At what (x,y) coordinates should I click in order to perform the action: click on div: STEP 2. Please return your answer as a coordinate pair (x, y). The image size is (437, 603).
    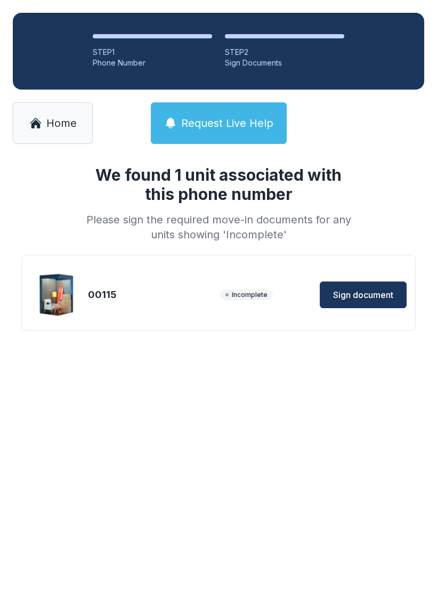
    Looking at the image, I should click on (285, 52).